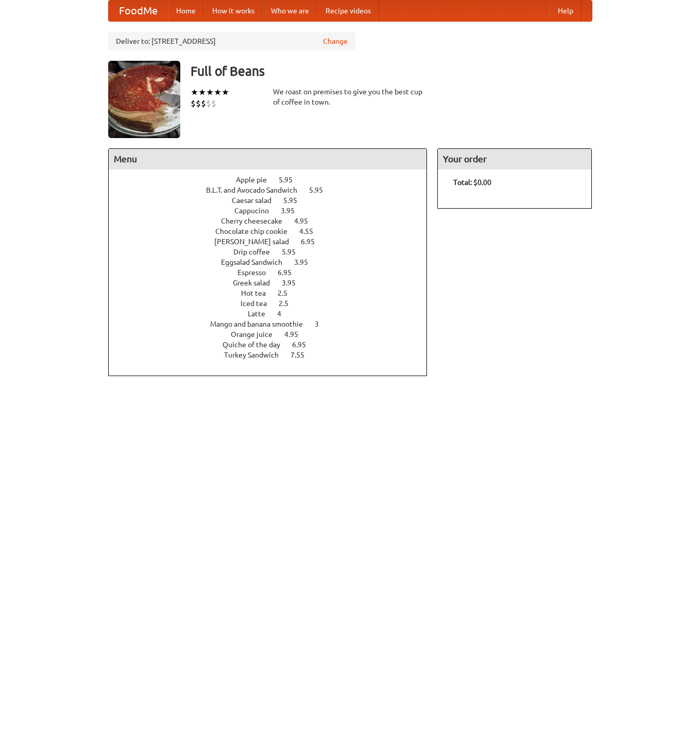 The width and height of the screenshot is (700, 729). What do you see at coordinates (257, 180) in the screenshot?
I see `span: Apple pie` at bounding box center [257, 180].